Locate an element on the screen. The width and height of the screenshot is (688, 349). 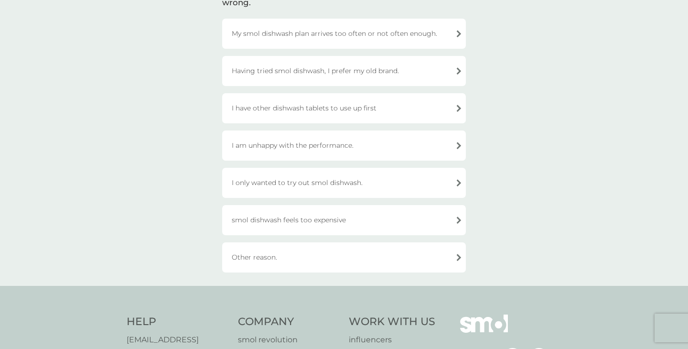
h4: Company is located at coordinates (289, 322).